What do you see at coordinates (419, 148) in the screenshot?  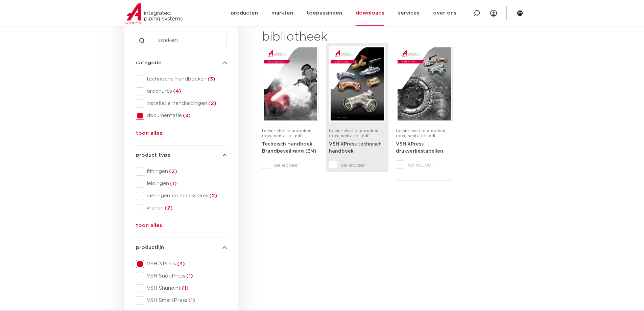 I see `a: VSH XPress drukverliestabellen` at bounding box center [419, 148].